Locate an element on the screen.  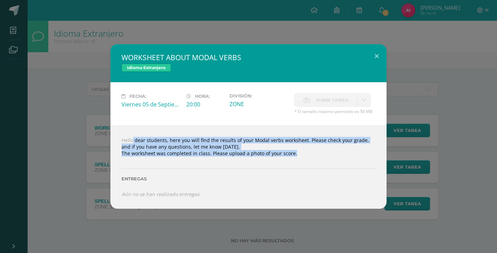
span: Idioma Extranjero is located at coordinates (146, 68).